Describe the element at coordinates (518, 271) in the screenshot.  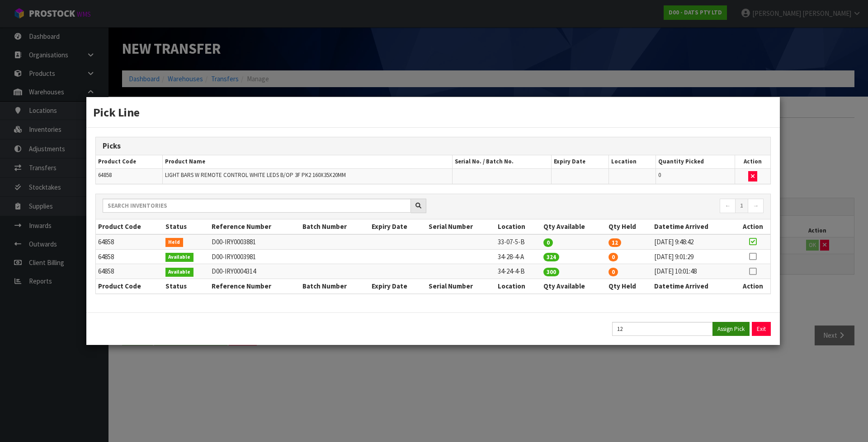
I see `td: 34-24-4-B` at that location.